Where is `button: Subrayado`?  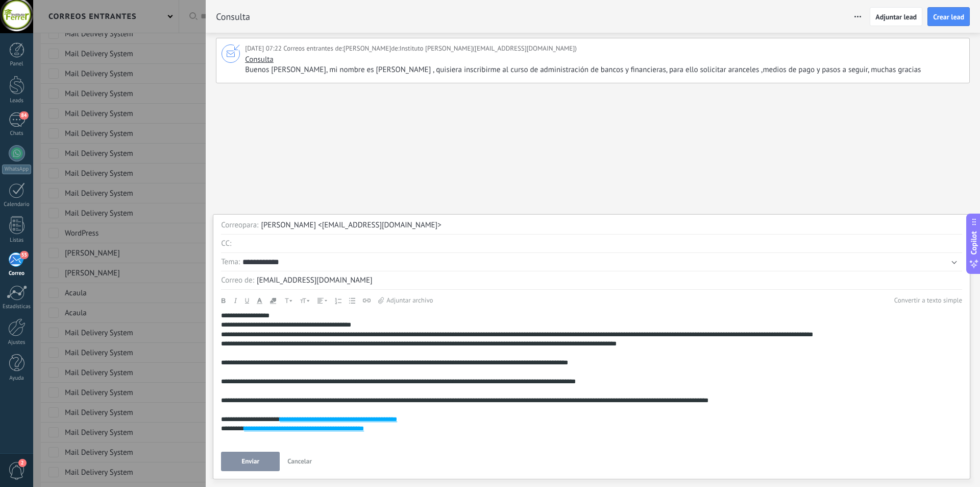 button: Subrayado is located at coordinates (247, 300).